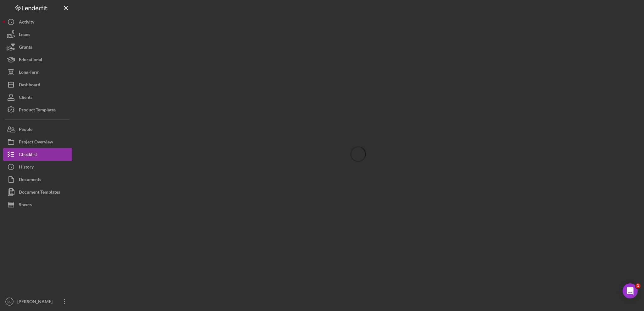 This screenshot has height=311, width=644. I want to click on button: Educational, so click(38, 60).